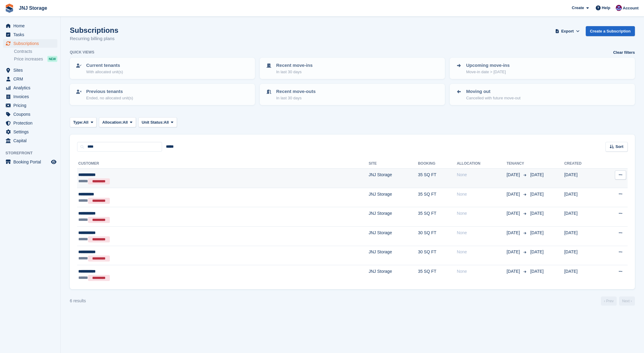 This screenshot has height=353, width=644. What do you see at coordinates (518, 164) in the screenshot?
I see `th: Tenancy` at bounding box center [518, 164].